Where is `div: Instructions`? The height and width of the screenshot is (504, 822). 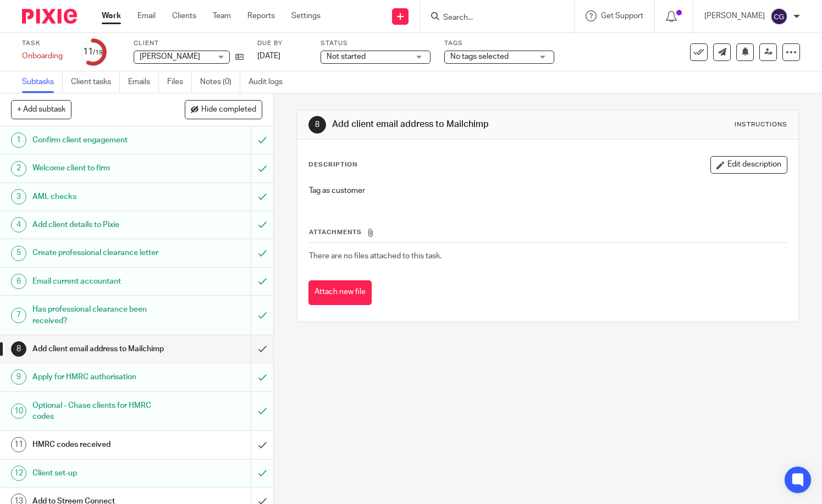 div: Instructions is located at coordinates (760, 125).